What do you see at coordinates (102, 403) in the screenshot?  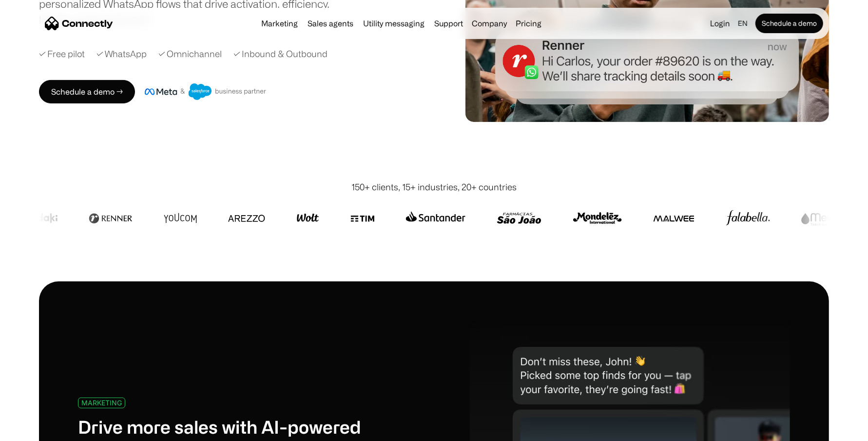 I see `div: MARKETING` at bounding box center [102, 403].